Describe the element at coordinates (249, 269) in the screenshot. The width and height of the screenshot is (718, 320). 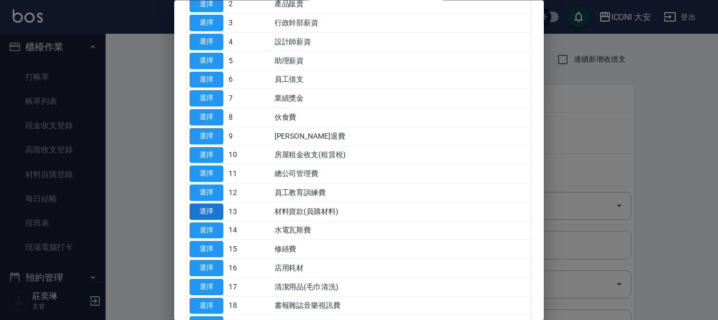
I see `td: 16` at that location.